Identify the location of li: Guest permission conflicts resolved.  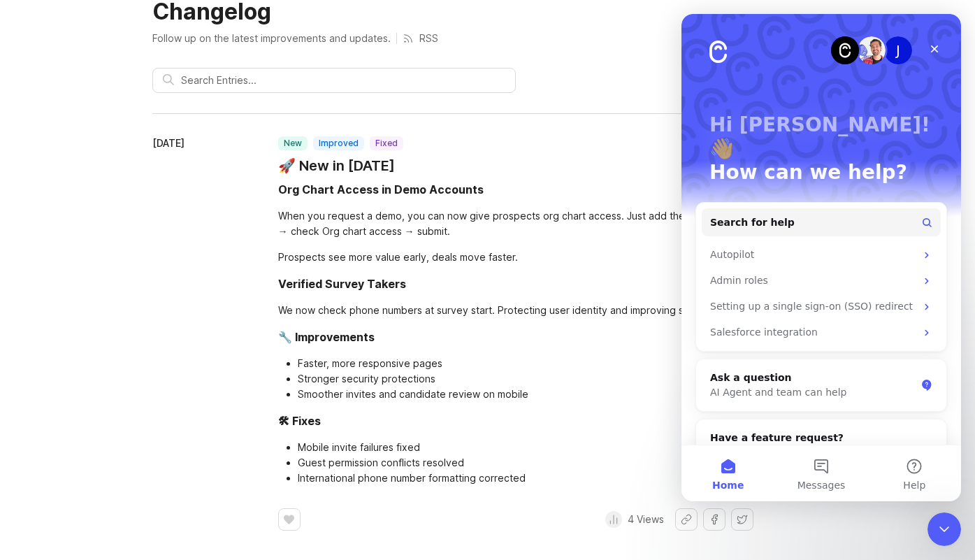
(525, 463).